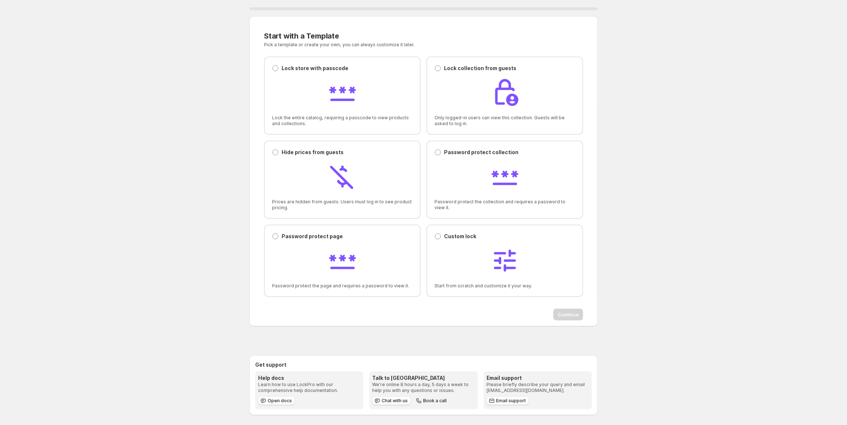 The height and width of the screenshot is (425, 847). Describe the element at coordinates (342, 286) in the screenshot. I see `span: Password protect the page and requires a password to view it.` at that location.